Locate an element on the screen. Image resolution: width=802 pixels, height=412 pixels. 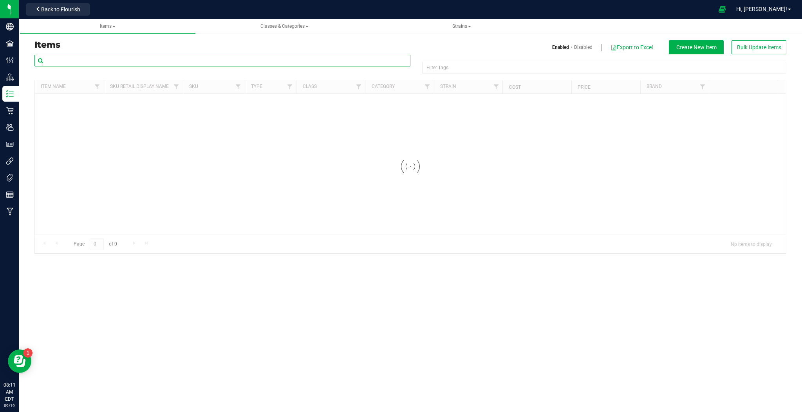
button: Back to Flourish is located at coordinates (58, 9).